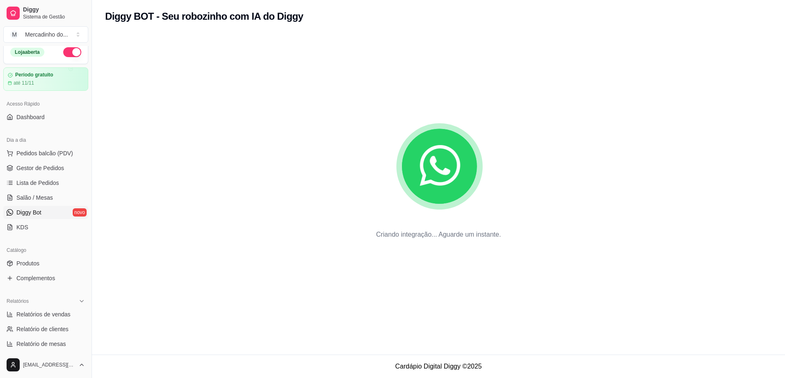  What do you see at coordinates (439, 165) in the screenshot?
I see `div: animation` at bounding box center [439, 165].